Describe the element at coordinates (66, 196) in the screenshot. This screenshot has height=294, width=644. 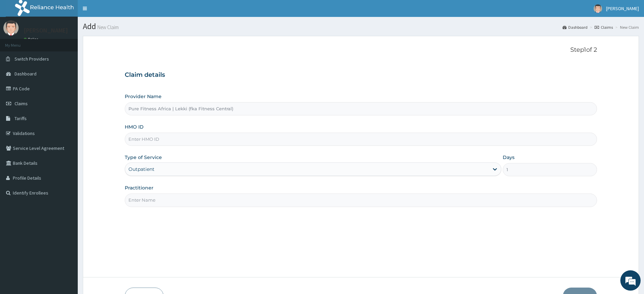
I see `textarea: Type your message and hit 'Enter'` at that location.